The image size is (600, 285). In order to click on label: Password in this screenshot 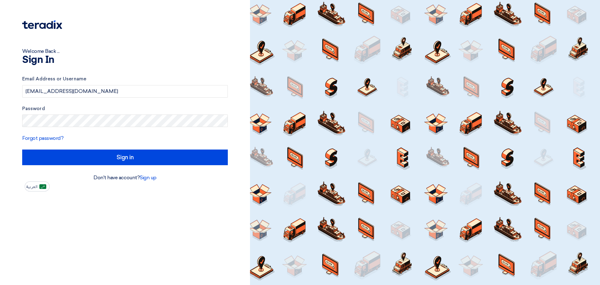, I will do `click(125, 108)`.